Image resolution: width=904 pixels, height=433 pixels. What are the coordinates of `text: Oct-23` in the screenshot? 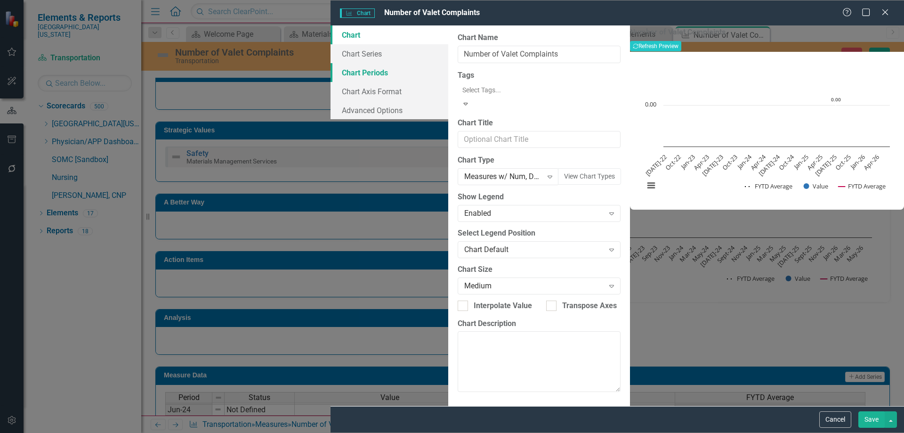 It's located at (730, 162).